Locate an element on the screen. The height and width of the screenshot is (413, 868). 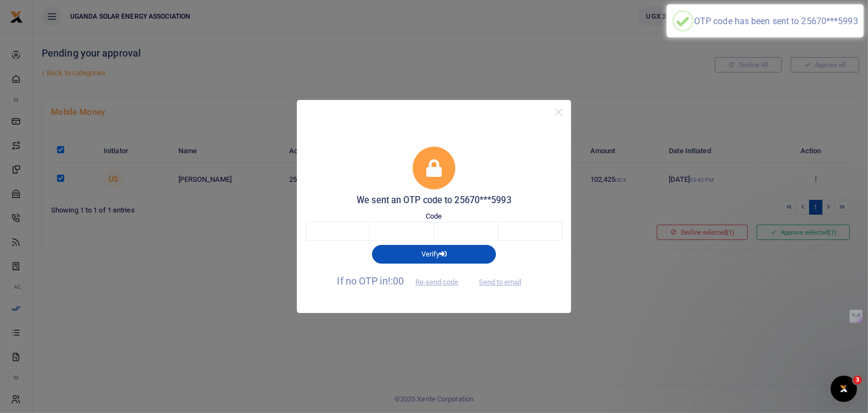
button: Close is located at coordinates (558, 112).